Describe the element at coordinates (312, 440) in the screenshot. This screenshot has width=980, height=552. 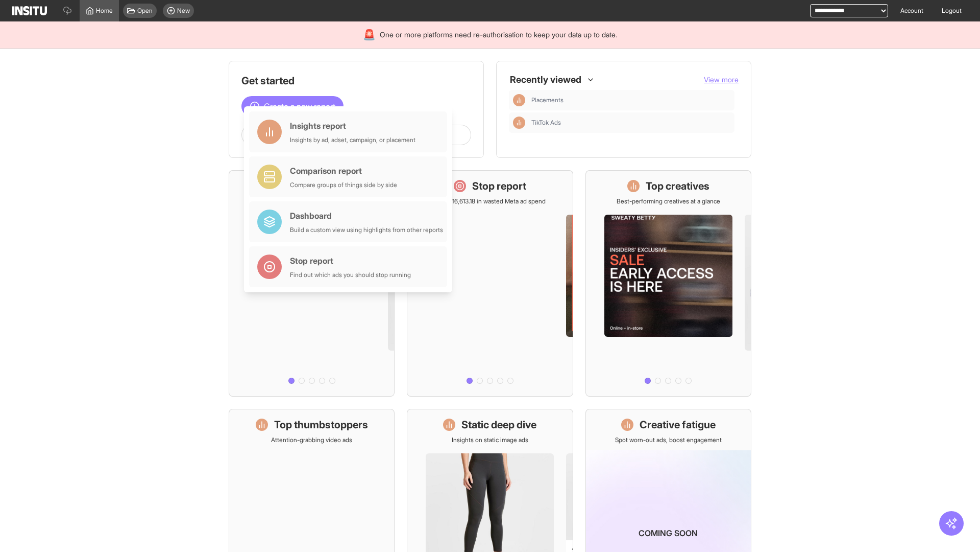
I see `p: Attention-grabbing video ads` at that location.